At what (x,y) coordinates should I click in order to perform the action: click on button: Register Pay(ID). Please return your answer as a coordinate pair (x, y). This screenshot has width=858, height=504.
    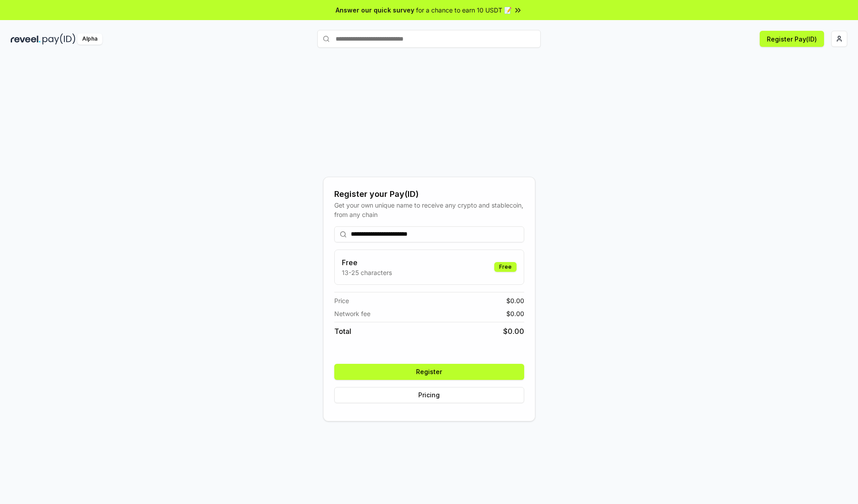
    Looking at the image, I should click on (792, 39).